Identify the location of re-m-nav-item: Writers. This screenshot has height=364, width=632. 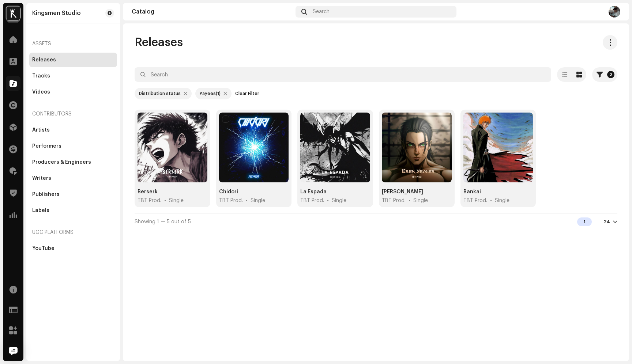
(73, 179).